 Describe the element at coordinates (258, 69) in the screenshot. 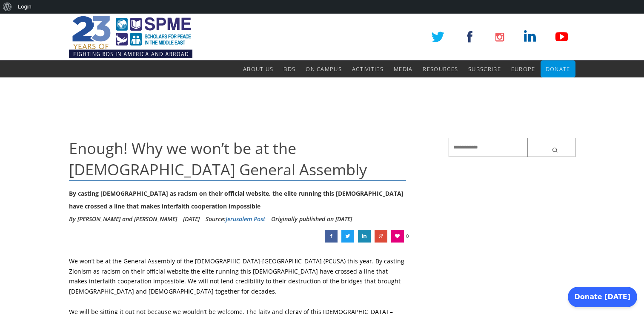

I see `span: About Us` at that location.